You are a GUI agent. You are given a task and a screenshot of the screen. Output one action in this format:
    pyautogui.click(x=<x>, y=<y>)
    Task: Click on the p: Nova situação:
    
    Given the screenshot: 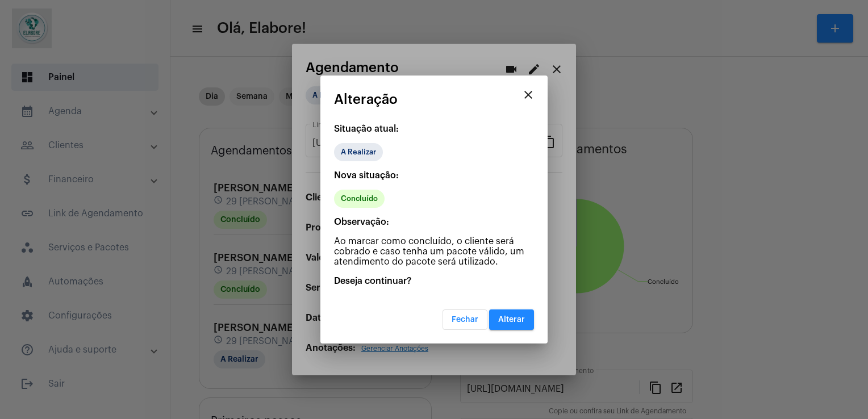 What is the action you would take?
    pyautogui.click(x=434, y=175)
    